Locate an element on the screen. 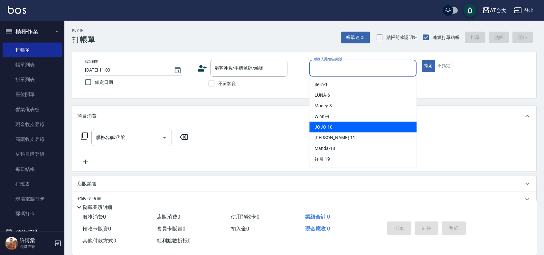  span: 服務消費 0 is located at coordinates (94, 216).